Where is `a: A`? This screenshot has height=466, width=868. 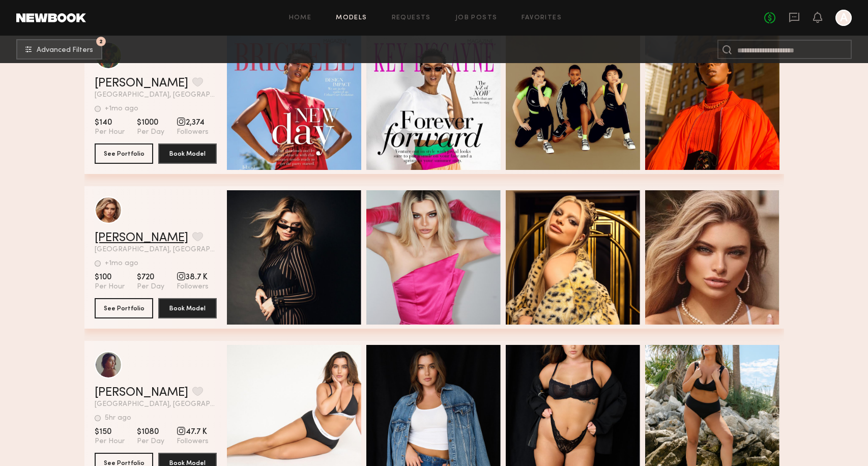 a: A is located at coordinates (844, 18).